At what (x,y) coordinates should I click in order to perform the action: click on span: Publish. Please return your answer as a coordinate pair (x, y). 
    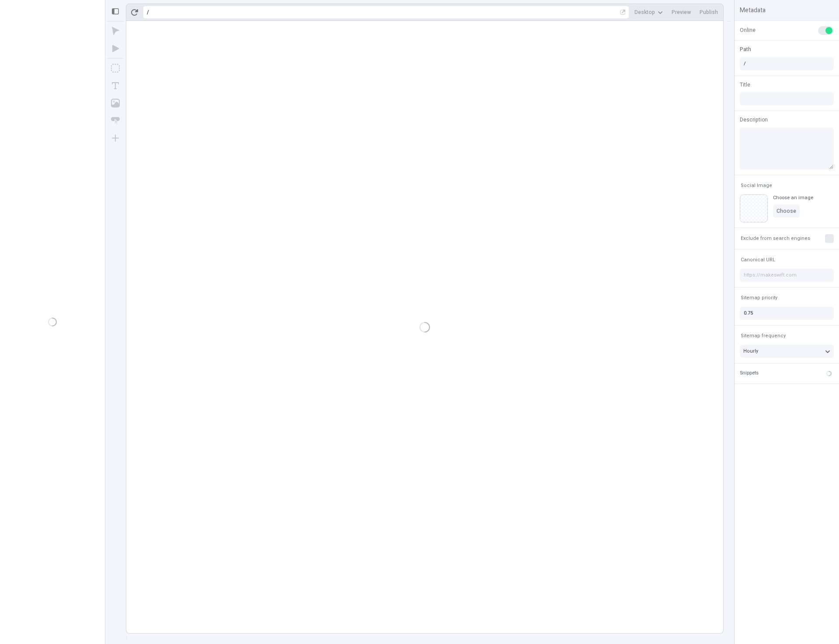
    Looking at the image, I should click on (709, 12).